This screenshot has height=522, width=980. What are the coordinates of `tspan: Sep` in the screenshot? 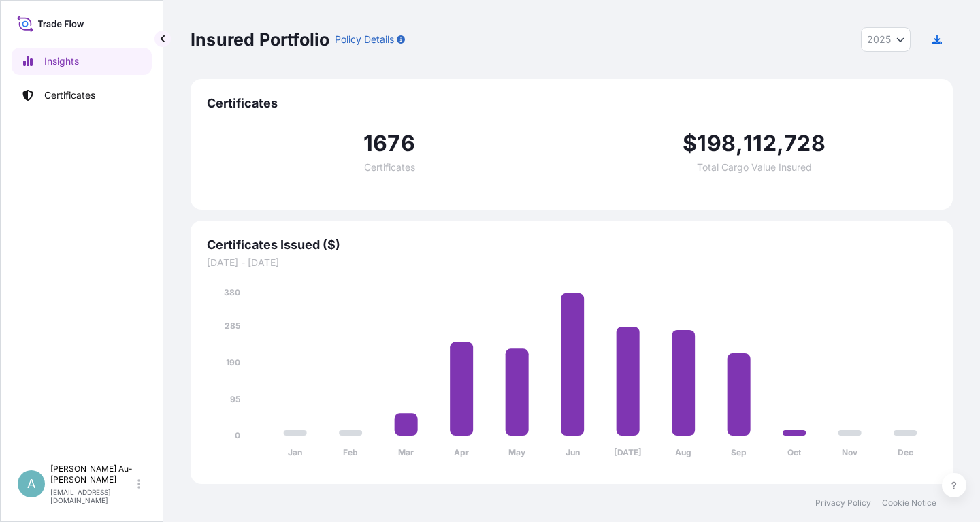 It's located at (738, 452).